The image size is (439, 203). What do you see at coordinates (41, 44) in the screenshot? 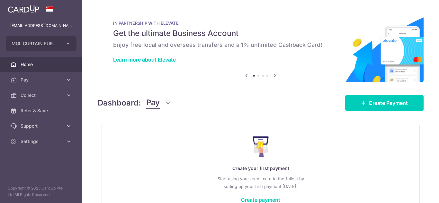
I see `button: MGL CURTAIN FURNISHING` at bounding box center [41, 44].